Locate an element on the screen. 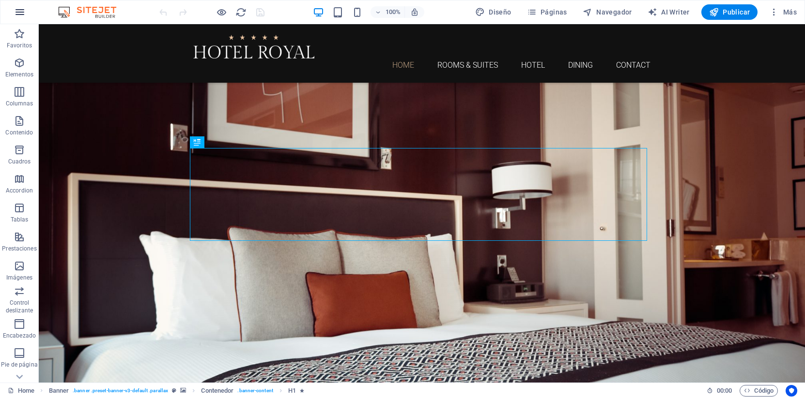 The height and width of the screenshot is (398, 805). div: Diseño (Ctrl+Alt+Y) is located at coordinates (493, 12).